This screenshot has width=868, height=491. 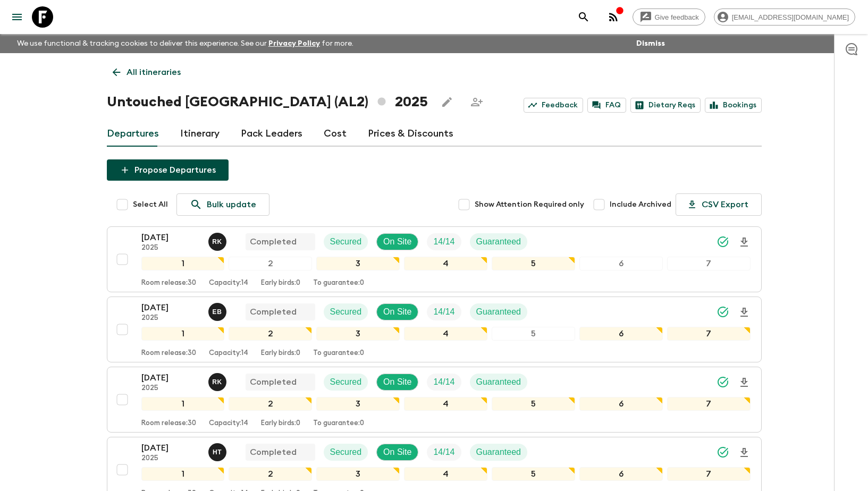 I want to click on span: Erild Balla, so click(x=218, y=310).